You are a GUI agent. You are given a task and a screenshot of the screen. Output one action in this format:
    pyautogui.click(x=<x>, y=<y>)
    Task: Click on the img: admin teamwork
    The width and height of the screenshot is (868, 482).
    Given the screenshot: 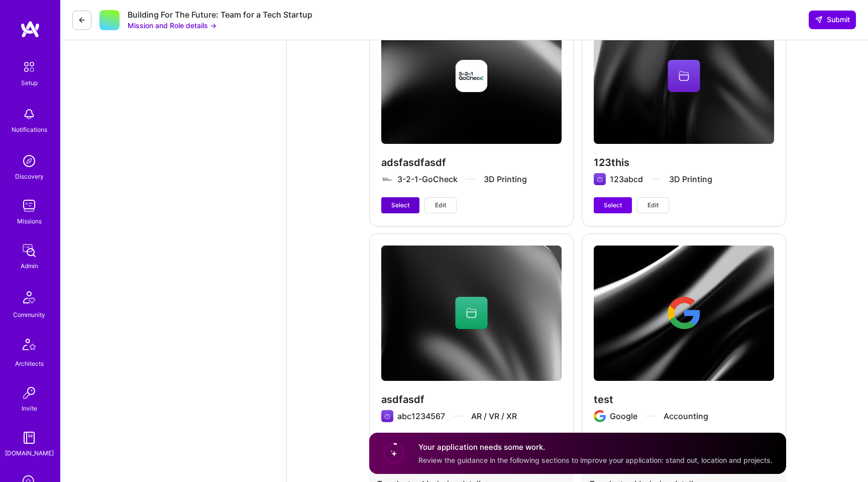 What is the action you would take?
    pyautogui.click(x=29, y=251)
    